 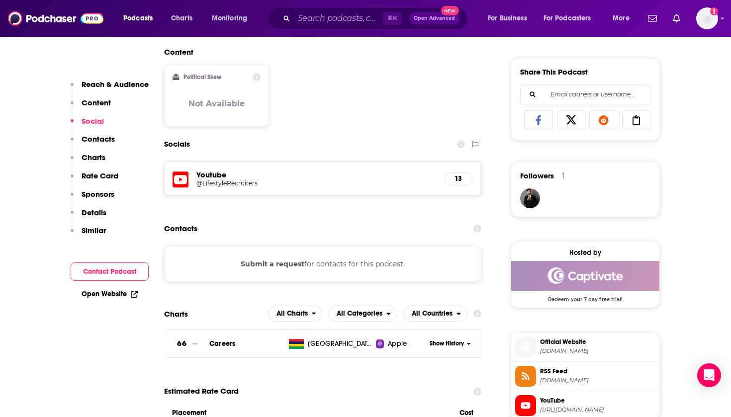 What do you see at coordinates (447, 344) in the screenshot?
I see `span: Show History` at bounding box center [447, 344].